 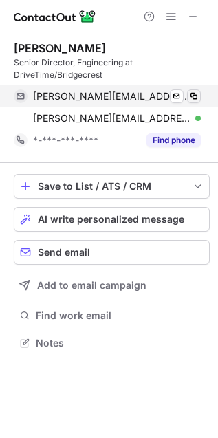 I want to click on span: Find work email, so click(x=120, y=315).